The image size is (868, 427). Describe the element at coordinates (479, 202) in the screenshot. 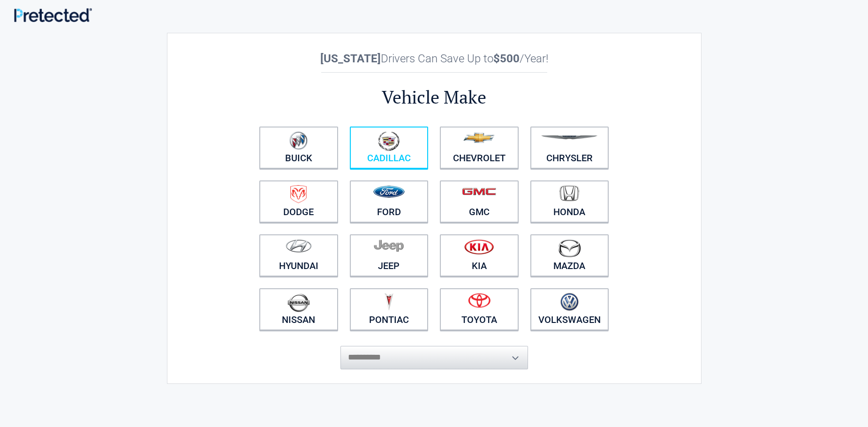

I see `a: GMC` at that location.